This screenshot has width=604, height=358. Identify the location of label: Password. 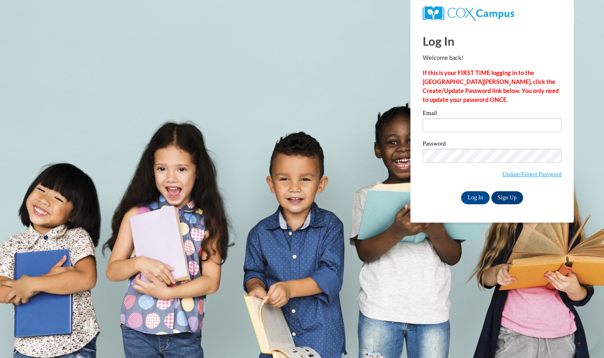
(492, 145).